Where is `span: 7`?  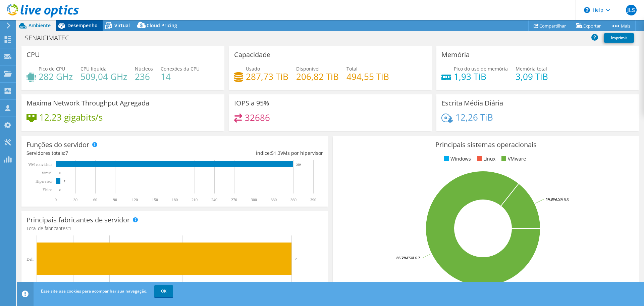
span: 7 is located at coordinates (67, 153).